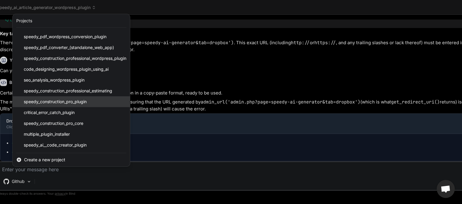 The width and height of the screenshot is (462, 204). I want to click on span: speedy_pdf_converter_(standalone_web_app), so click(69, 48).